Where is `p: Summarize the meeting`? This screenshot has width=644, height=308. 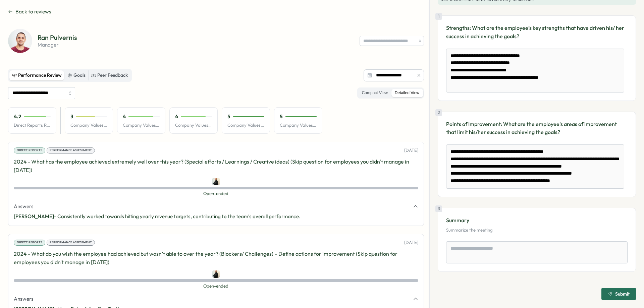
p: Summarize the meeting is located at coordinates (537, 230).